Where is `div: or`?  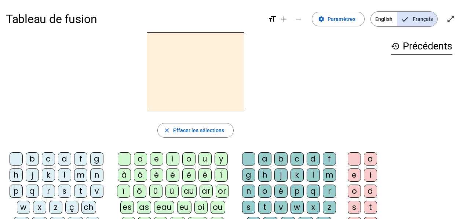 div: or is located at coordinates (222, 192).